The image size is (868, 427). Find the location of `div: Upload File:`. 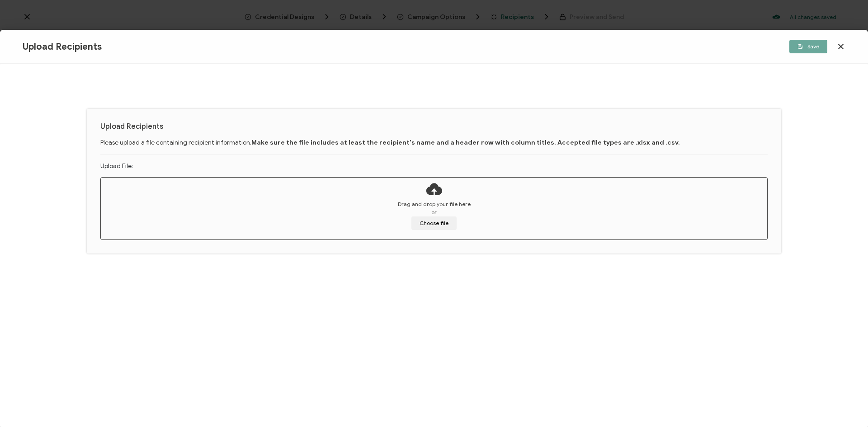

div: Upload File: is located at coordinates (434, 167).